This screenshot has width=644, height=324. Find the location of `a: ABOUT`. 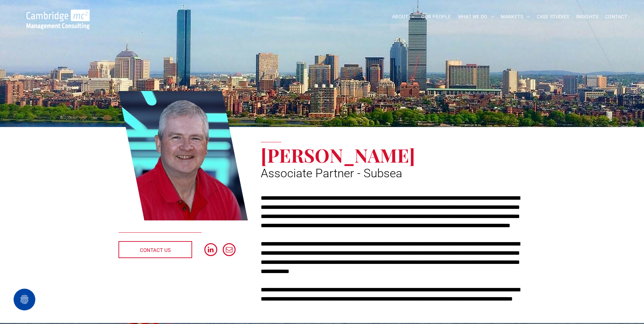

a: ABOUT is located at coordinates (403, 17).